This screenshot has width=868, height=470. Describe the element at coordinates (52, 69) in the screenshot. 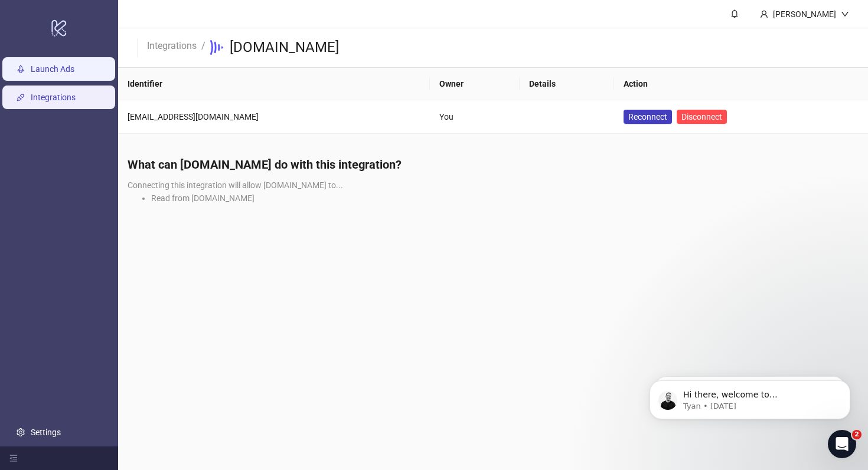

I see `a: Launch Ads` at that location.